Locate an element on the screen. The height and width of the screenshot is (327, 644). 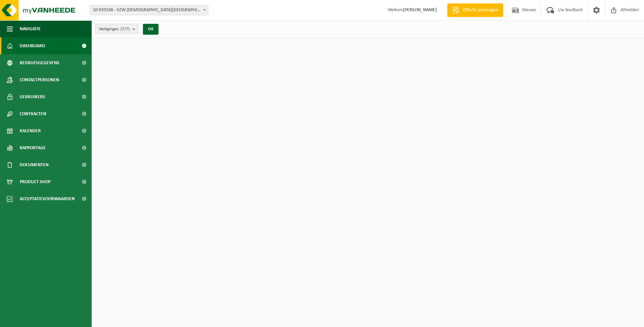
span: Bedrijfsgegevens is located at coordinates (40, 63).